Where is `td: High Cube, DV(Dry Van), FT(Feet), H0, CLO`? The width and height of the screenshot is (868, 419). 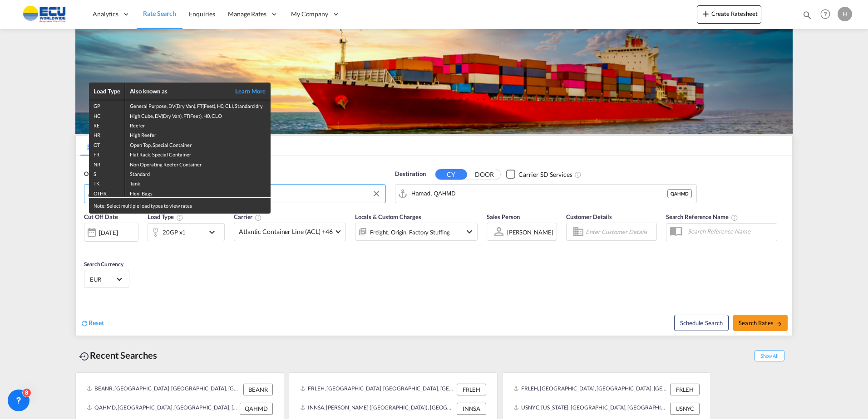 td: High Cube, DV(Dry Van), FT(Feet), H0, CLO is located at coordinates (198, 115).